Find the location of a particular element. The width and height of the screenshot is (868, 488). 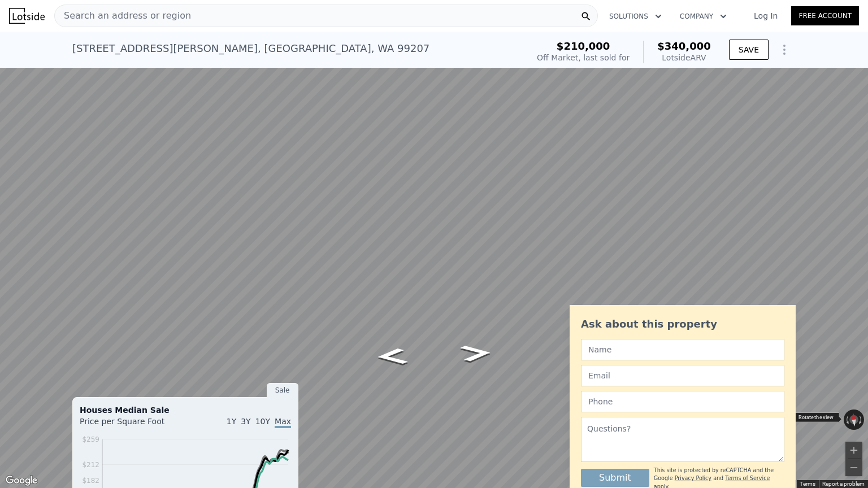

input: Phone is located at coordinates (682, 402).